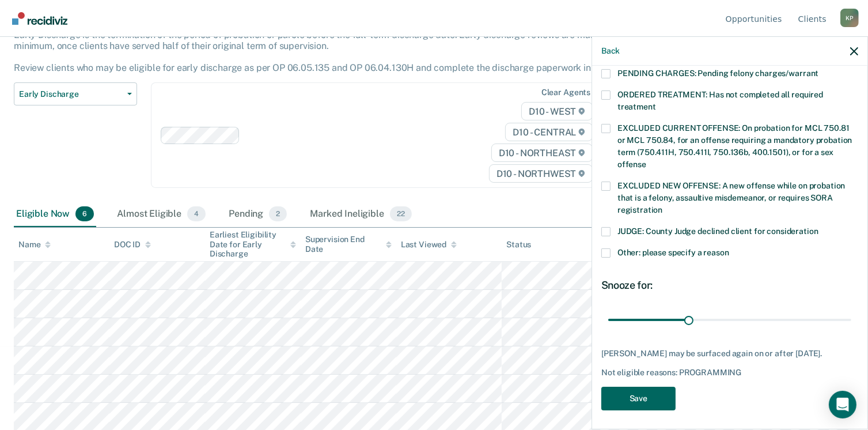  Describe the element at coordinates (71, 94) in the screenshot. I see `span: Early Discharge` at that location.